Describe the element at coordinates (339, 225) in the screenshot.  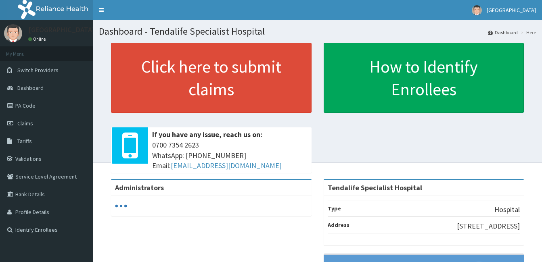
I see `b: Address` at that location.